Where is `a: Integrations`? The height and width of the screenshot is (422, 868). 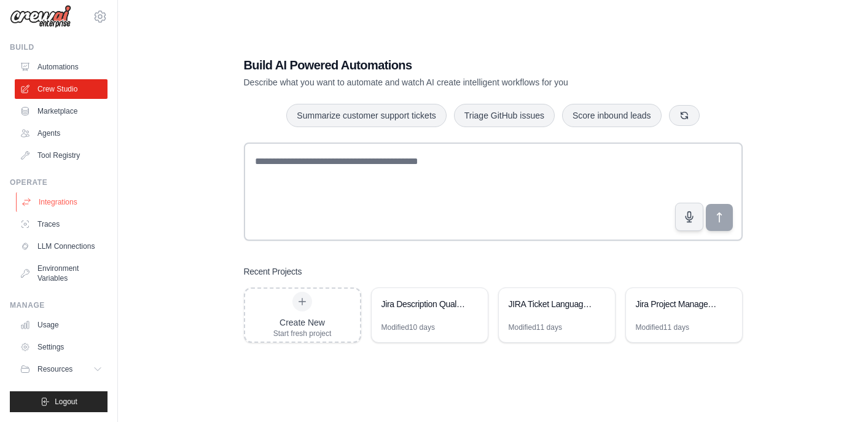 a: Integrations is located at coordinates (62, 202).